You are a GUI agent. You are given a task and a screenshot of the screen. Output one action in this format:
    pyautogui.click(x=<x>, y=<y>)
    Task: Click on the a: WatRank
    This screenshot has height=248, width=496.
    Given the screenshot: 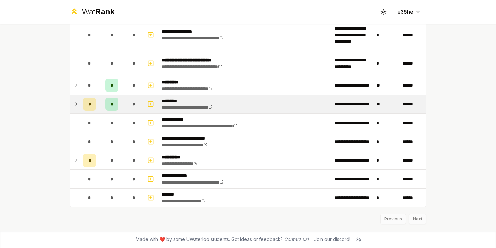 What is the action you would take?
    pyautogui.click(x=92, y=12)
    